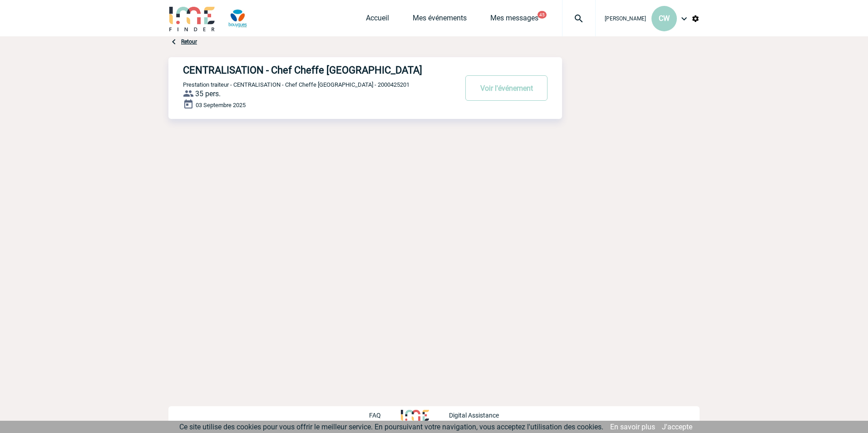  I want to click on a: Mes événements, so click(439, 20).